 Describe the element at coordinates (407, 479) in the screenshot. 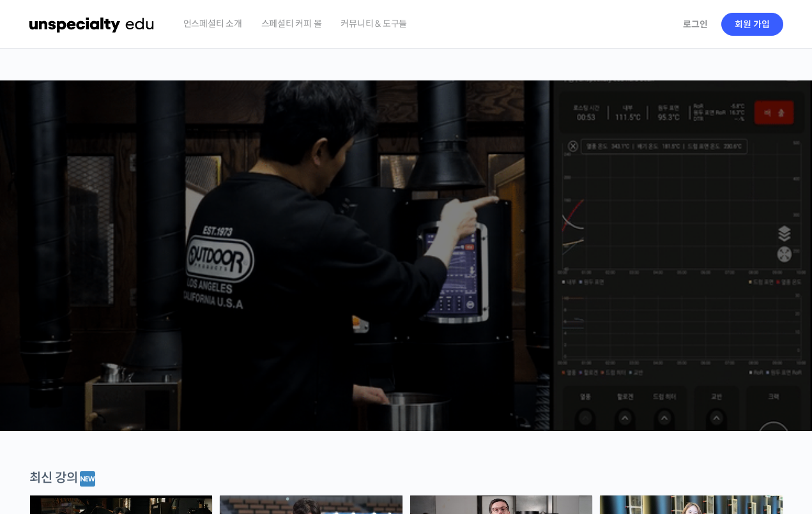

I see `div: 최신 강의` at that location.